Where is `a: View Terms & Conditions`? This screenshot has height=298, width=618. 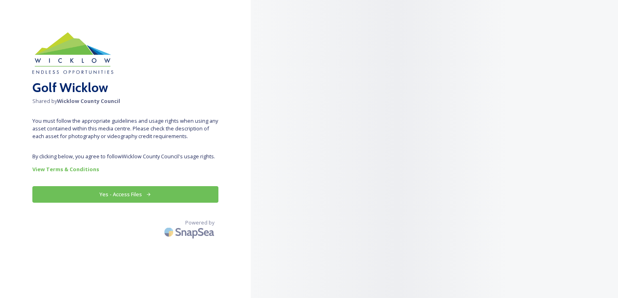
a: View Terms & Conditions is located at coordinates (125, 169).